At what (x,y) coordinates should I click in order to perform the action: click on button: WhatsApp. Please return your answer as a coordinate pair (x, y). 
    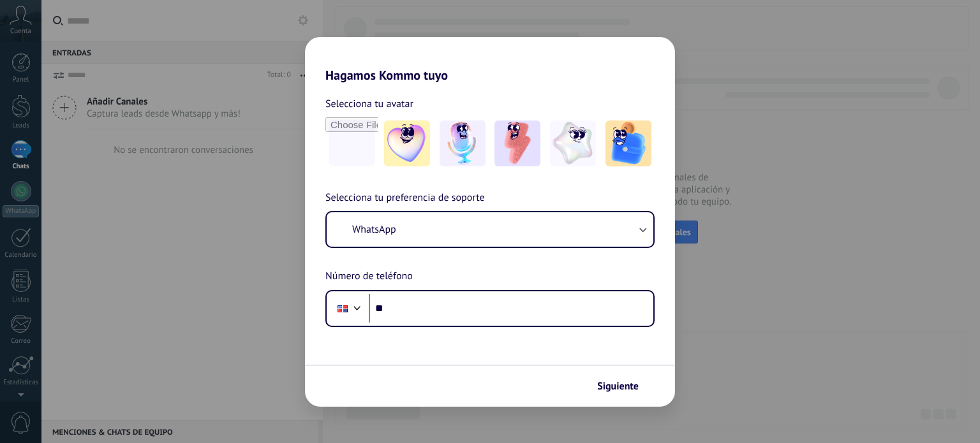
    Looking at the image, I should click on (490, 230).